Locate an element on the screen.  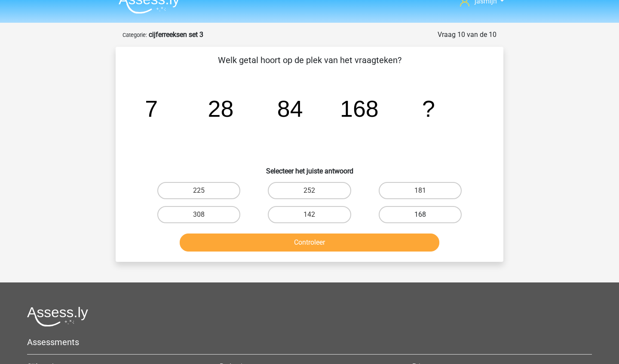
label: 308 is located at coordinates (198, 215).